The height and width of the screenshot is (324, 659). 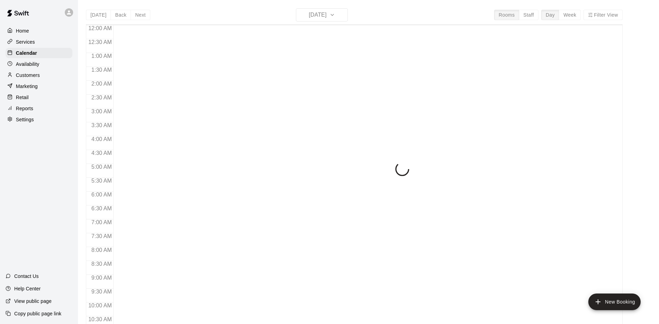 What do you see at coordinates (39, 75) in the screenshot?
I see `a: Customers` at bounding box center [39, 75].